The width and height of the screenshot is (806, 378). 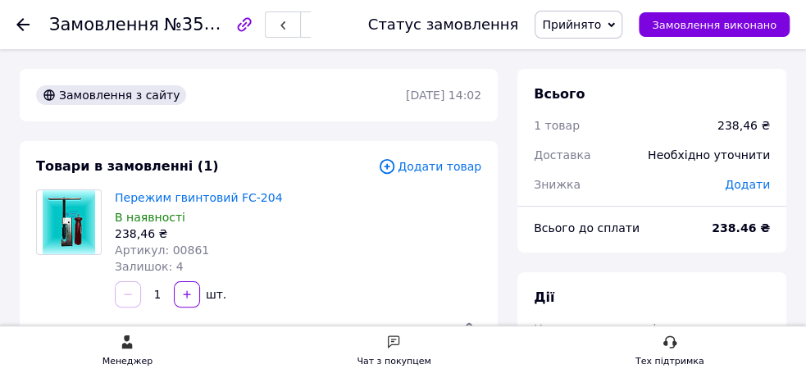 I want to click on span: Залишок: 4, so click(x=149, y=267).